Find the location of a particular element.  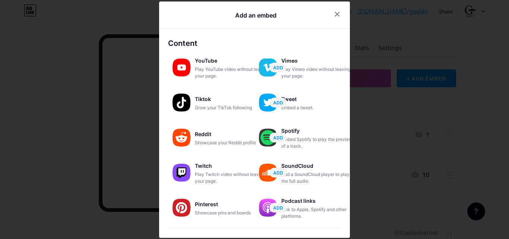

div: Showcase pins and boards is located at coordinates (232, 213).